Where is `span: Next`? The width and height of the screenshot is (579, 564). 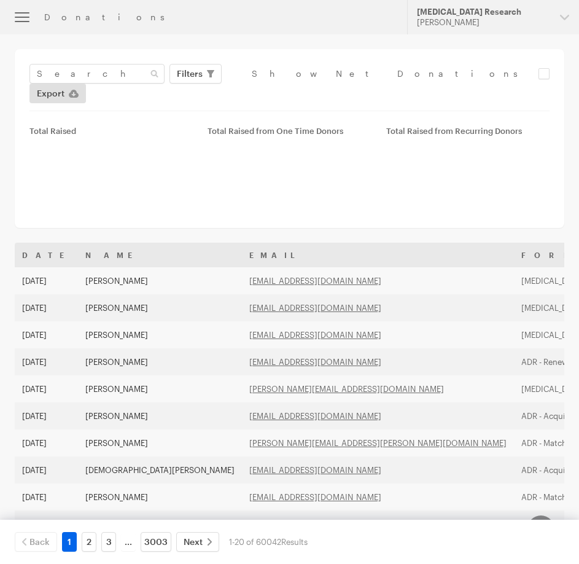 span: Next is located at coordinates (193, 541).